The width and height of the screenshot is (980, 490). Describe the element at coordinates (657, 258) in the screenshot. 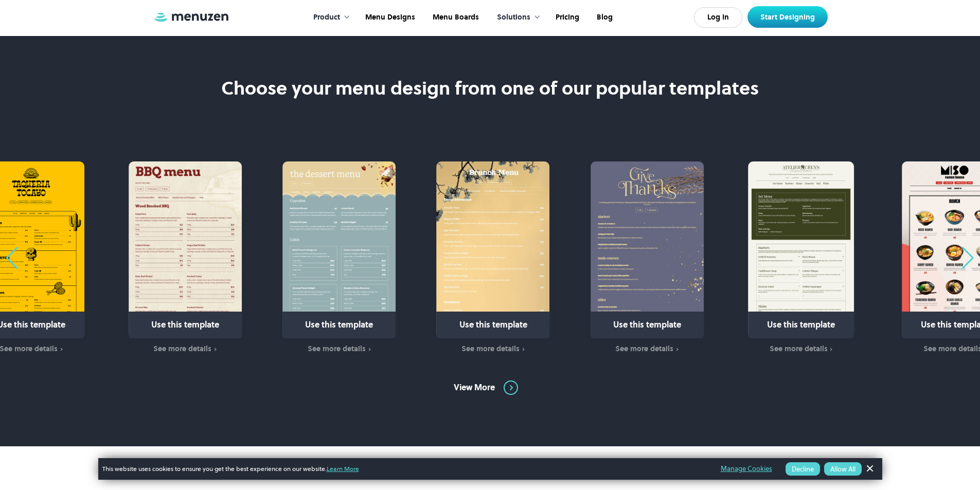

I see `div: 7 / 31` at that location.